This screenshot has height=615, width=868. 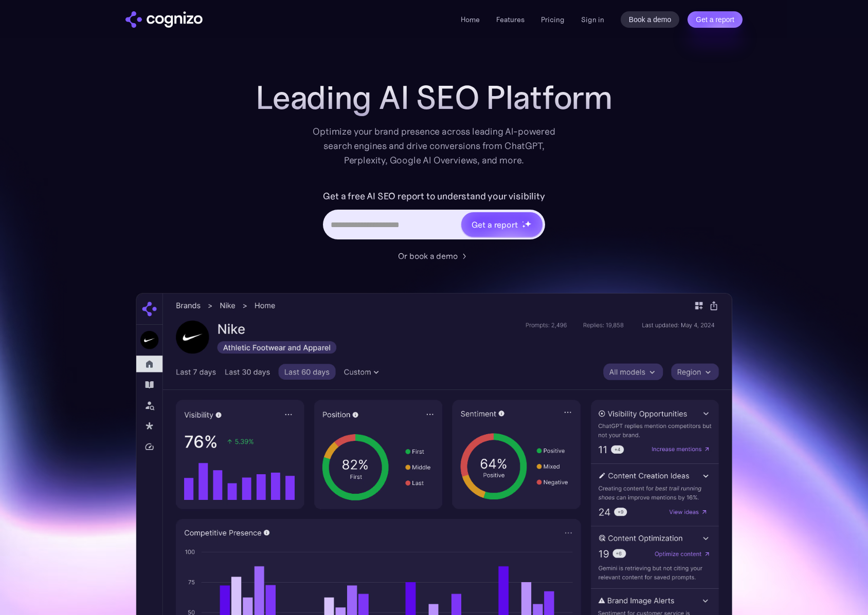 What do you see at coordinates (649, 19) in the screenshot?
I see `a: Book a demo` at bounding box center [649, 19].